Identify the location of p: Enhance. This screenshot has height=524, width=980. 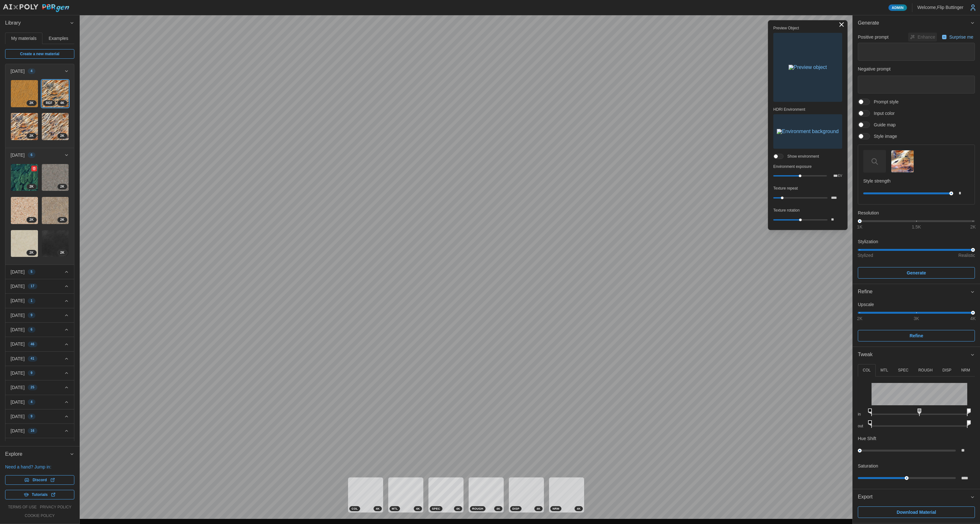
(927, 37).